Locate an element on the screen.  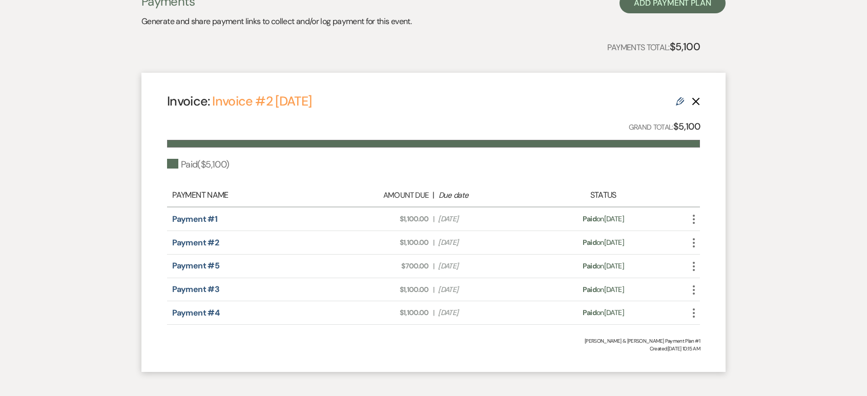
div: Payment Name is located at coordinates (250, 195).